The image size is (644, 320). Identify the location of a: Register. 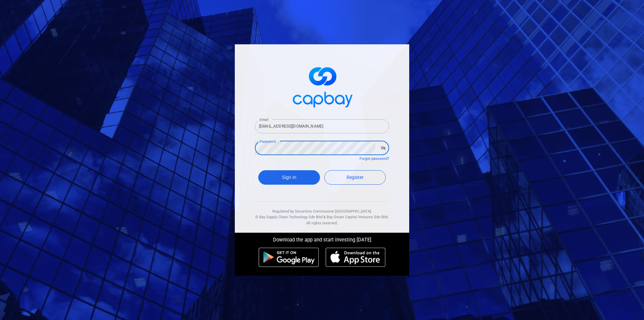
(355, 178).